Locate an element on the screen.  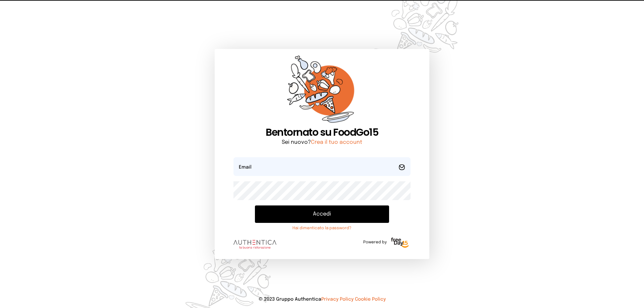
span: Powered by is located at coordinates (375, 242).